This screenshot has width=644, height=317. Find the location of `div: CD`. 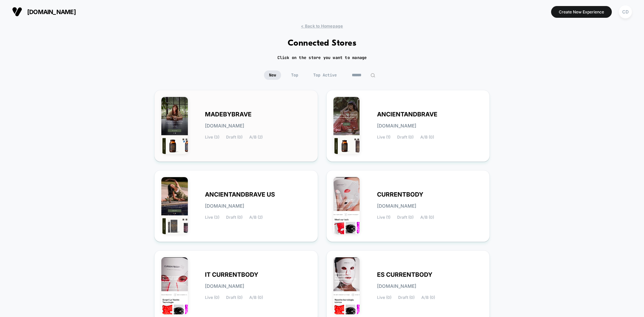

div: CD is located at coordinates (625, 12).